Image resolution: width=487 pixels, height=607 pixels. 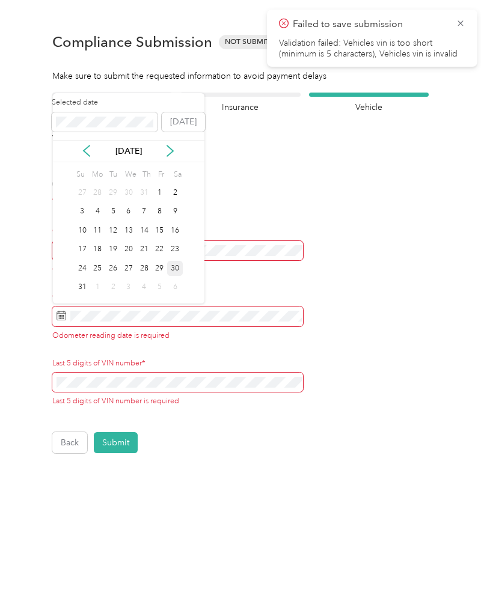 I want to click on div: 25, so click(x=98, y=268).